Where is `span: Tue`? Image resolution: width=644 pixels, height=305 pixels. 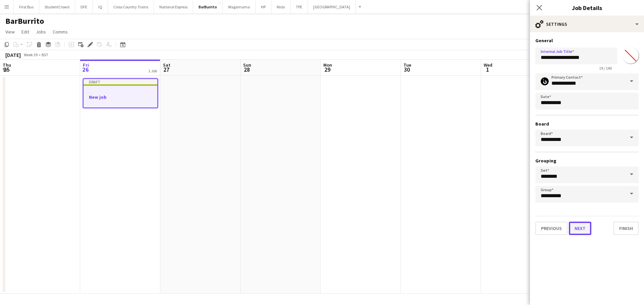 span: Tue is located at coordinates (408, 65).